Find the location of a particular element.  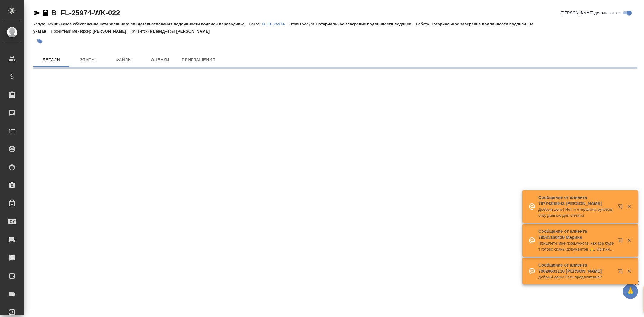

p: Этапы услуги is located at coordinates (302, 24).